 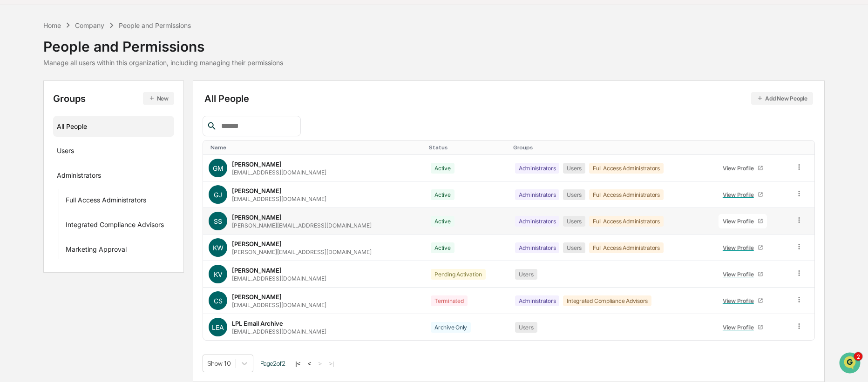 I want to click on span: Page 2 of 2, so click(x=273, y=363).